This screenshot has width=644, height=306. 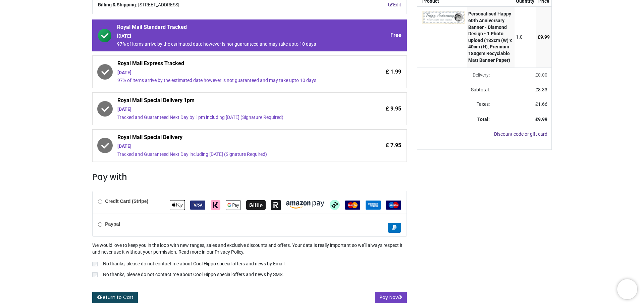 What do you see at coordinates (353, 205) in the screenshot?
I see `img: MasterCard` at bounding box center [353, 205].